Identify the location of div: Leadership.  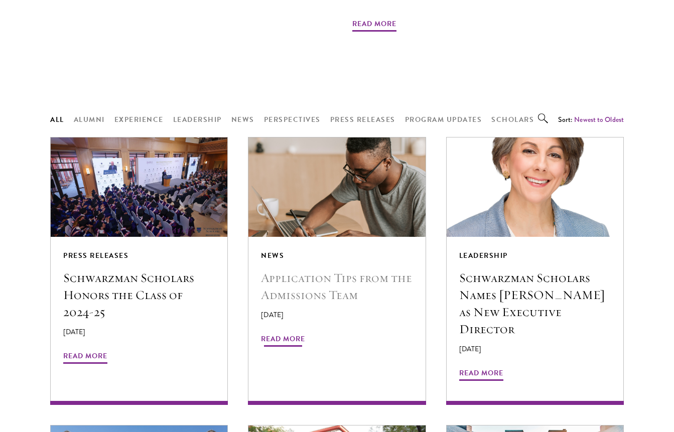
(535, 255).